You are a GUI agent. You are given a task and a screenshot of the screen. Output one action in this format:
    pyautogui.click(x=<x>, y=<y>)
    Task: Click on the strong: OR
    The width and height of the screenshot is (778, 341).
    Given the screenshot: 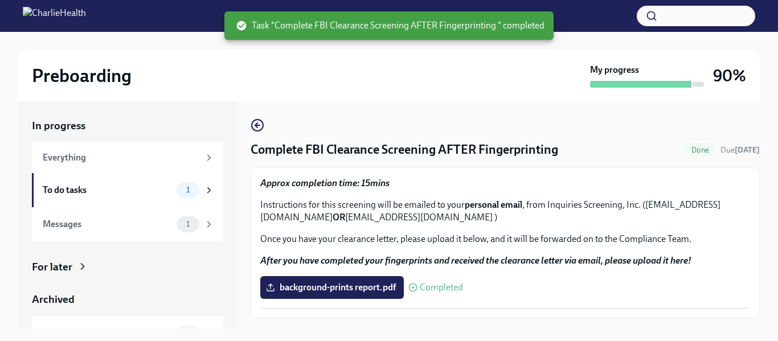 What is the action you would take?
    pyautogui.click(x=339, y=217)
    